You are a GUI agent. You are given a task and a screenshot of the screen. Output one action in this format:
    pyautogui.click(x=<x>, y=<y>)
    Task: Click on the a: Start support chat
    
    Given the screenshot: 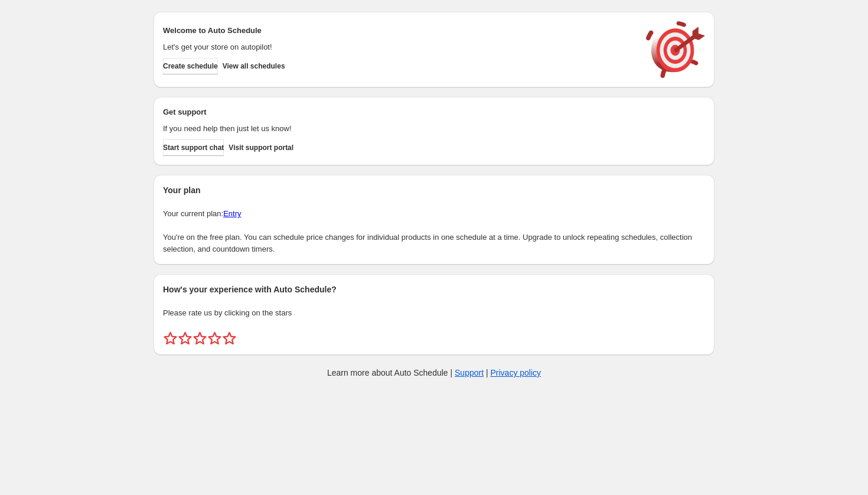 What is the action you would take?
    pyautogui.click(x=193, y=147)
    